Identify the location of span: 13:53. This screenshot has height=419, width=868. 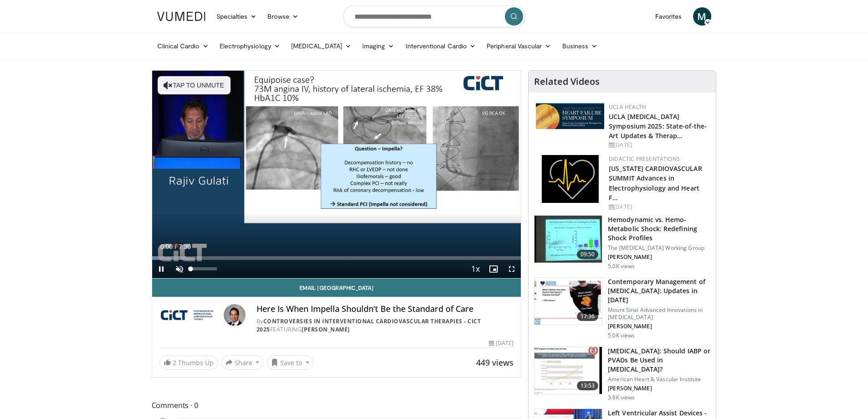
(588, 385).